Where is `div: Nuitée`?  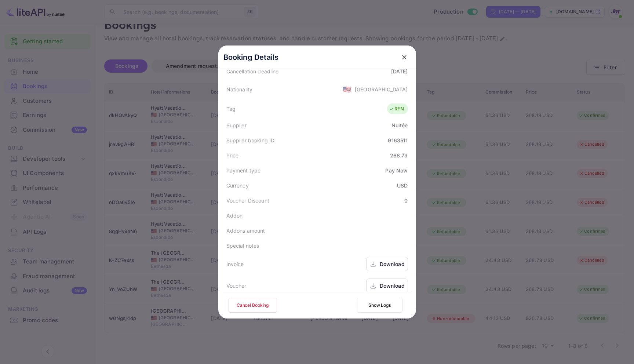
div: Nuitée is located at coordinates (400, 125).